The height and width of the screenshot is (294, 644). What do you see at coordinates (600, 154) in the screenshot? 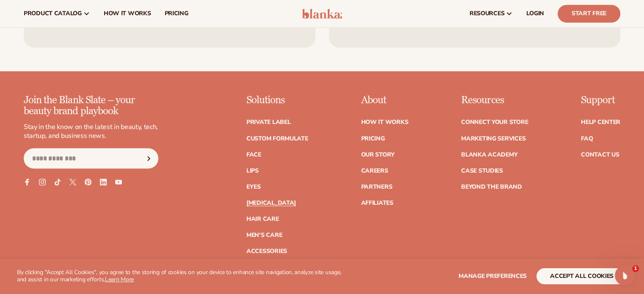
I see `a: Contact Us` at bounding box center [600, 154].